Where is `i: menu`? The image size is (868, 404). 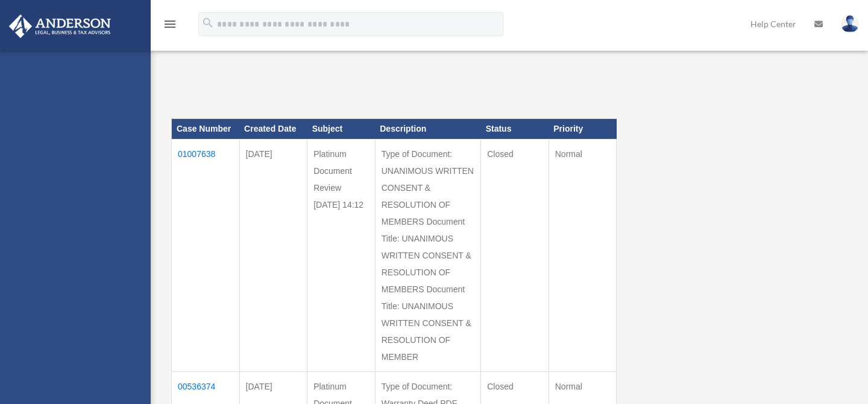 i: menu is located at coordinates (170, 24).